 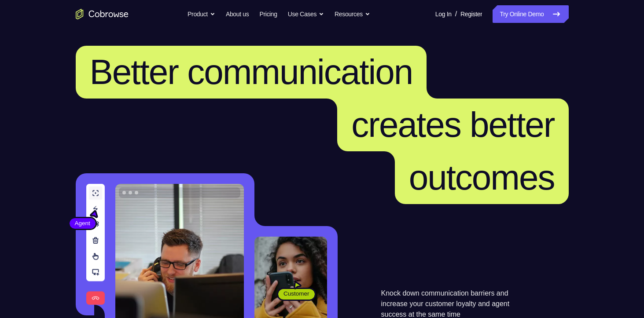 What do you see at coordinates (453, 124) in the screenshot?
I see `span: creates better` at bounding box center [453, 124].